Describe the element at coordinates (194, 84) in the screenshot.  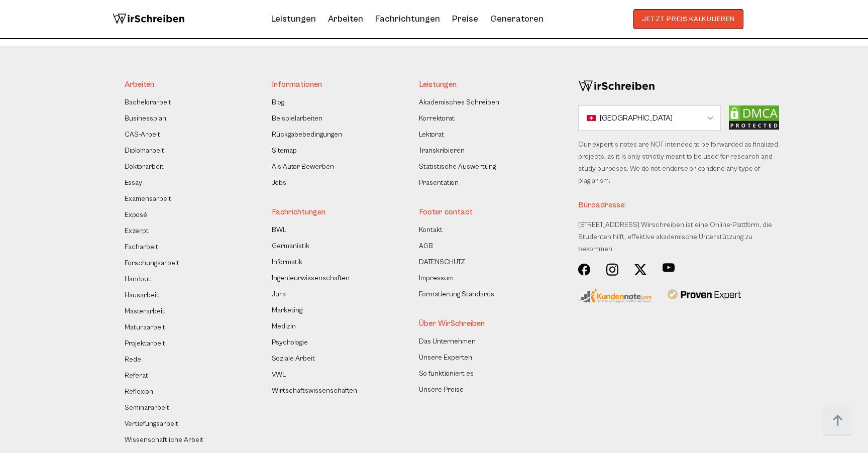
I see `div: Arbeiten` at that location.